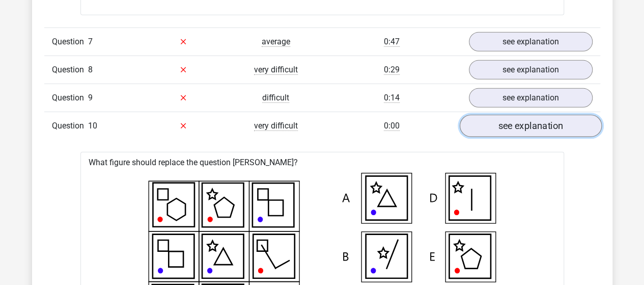 The height and width of the screenshot is (285, 644). I want to click on span: 8, so click(90, 69).